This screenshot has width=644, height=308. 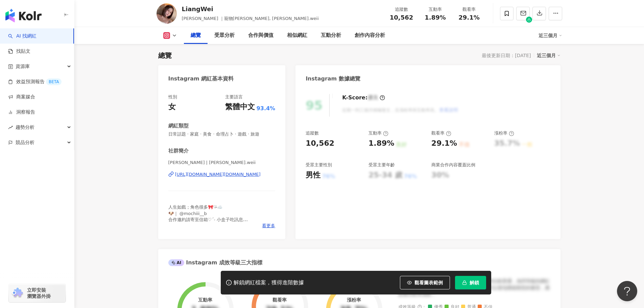 What do you see at coordinates (37, 293) in the screenshot?
I see `a: chrome extension立即安裝 瀏覽器外掛` at bounding box center [37, 293].